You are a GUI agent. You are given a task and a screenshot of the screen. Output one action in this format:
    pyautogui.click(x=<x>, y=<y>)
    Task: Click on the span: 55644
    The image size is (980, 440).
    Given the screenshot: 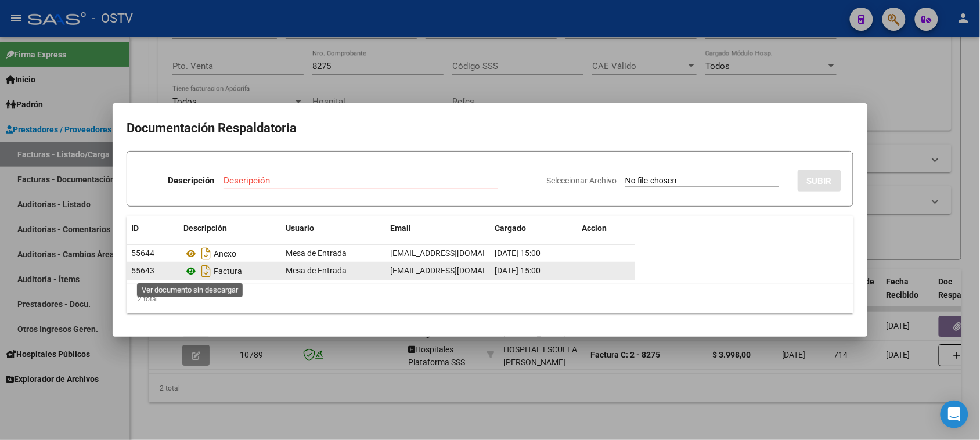 What is the action you would take?
    pyautogui.click(x=143, y=253)
    